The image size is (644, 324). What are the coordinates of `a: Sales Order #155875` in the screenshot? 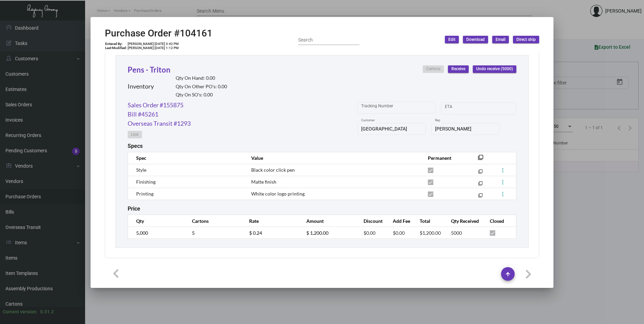 It's located at (155, 105).